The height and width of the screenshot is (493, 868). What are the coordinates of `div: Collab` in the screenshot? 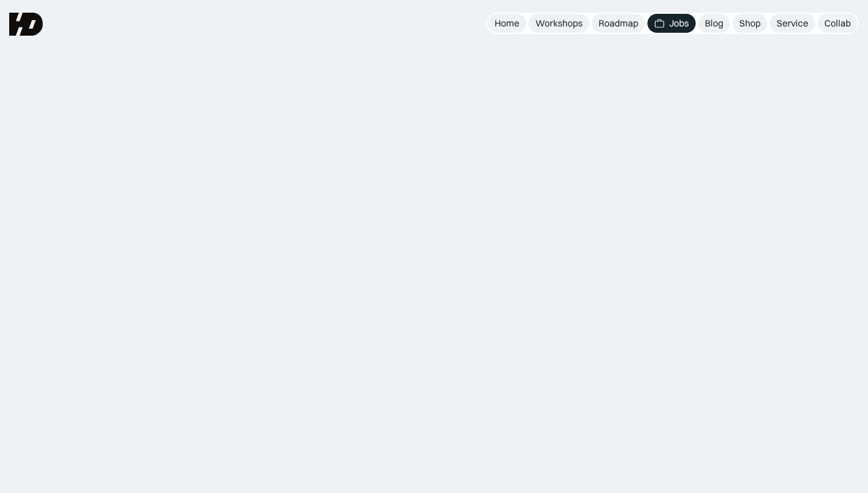 It's located at (838, 23).